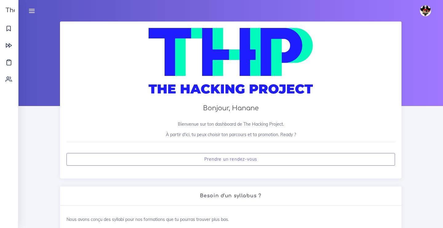 This screenshot has width=443, height=228. What do you see at coordinates (425, 11) in the screenshot?
I see `img: avatar` at bounding box center [425, 11].